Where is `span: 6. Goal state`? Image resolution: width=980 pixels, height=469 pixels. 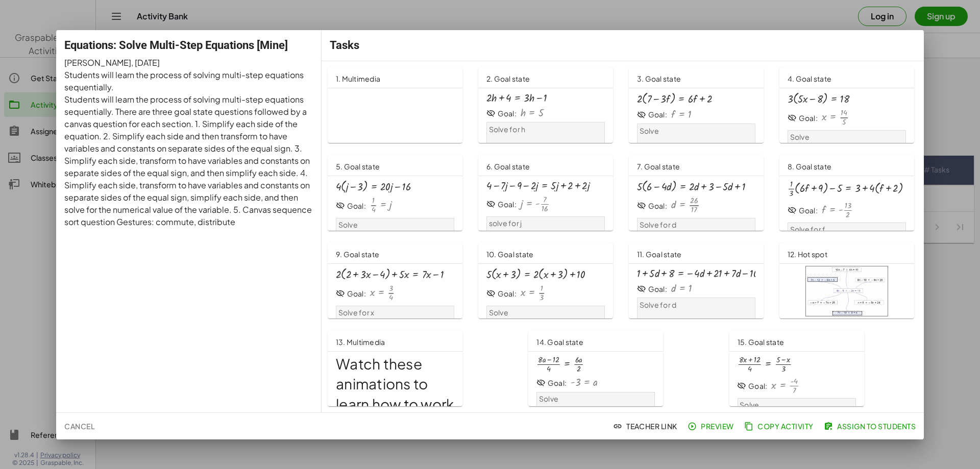
span: 6. Goal state is located at coordinates (508, 166).